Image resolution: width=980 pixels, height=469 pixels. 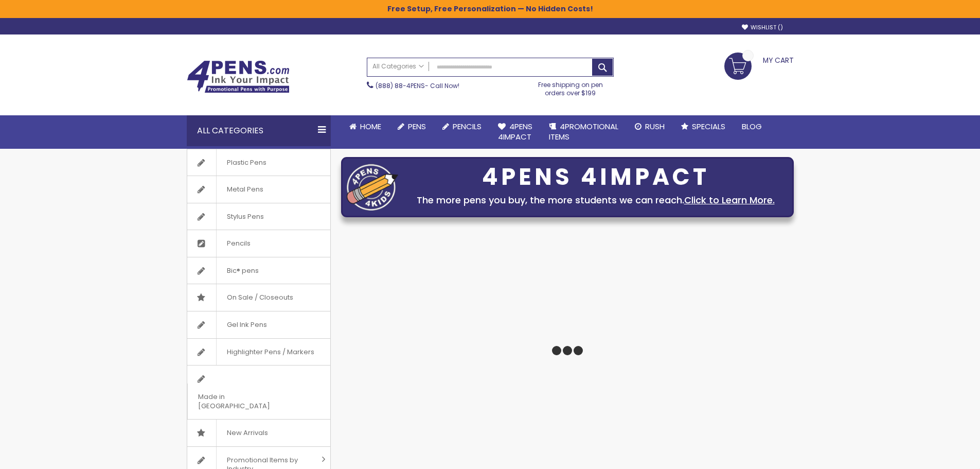 What do you see at coordinates (373, 187) in the screenshot?
I see `img: four_pen_logo.png` at bounding box center [373, 187].